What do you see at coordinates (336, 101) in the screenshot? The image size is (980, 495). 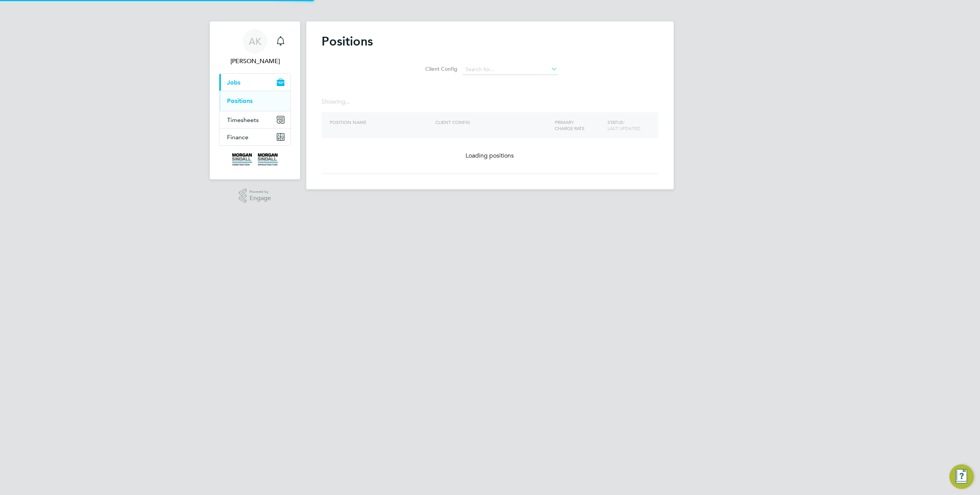 I see `div: Showing` at bounding box center [336, 101].